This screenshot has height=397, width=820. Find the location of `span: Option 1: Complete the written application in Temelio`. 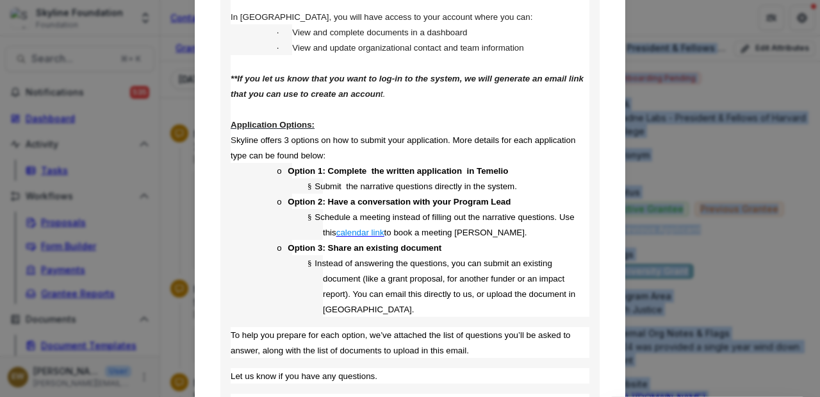

span: Option 1: Complete the written application in Temelio is located at coordinates (398, 170).